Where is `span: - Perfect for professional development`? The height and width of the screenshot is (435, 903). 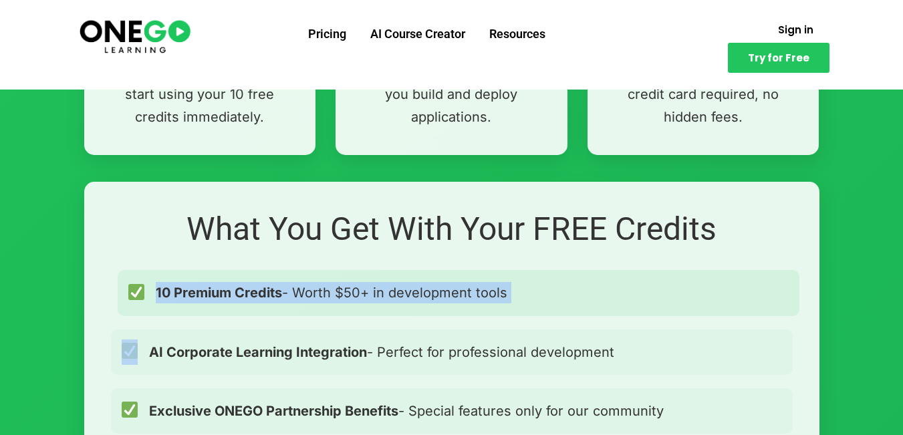
span: - Perfect for professional development is located at coordinates (382, 352).